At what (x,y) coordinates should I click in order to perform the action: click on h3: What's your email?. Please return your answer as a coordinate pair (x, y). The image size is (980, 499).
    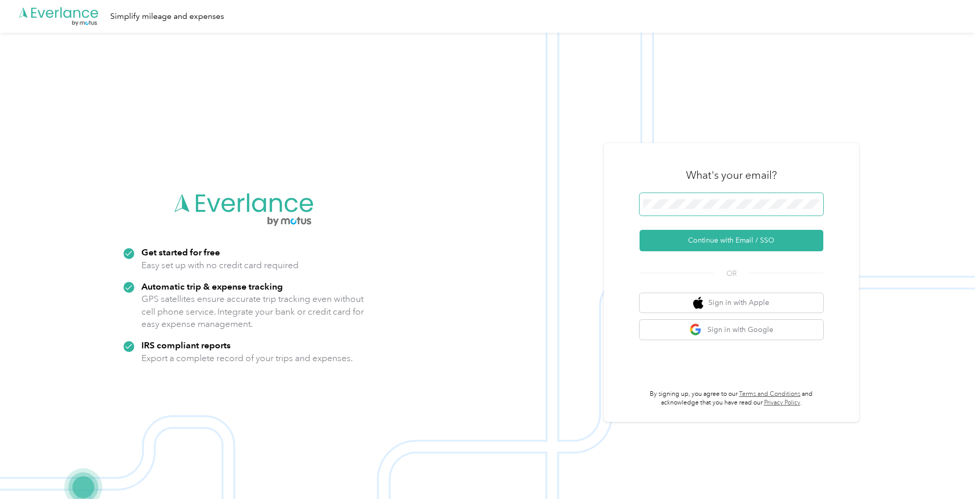
    Looking at the image, I should click on (732, 175).